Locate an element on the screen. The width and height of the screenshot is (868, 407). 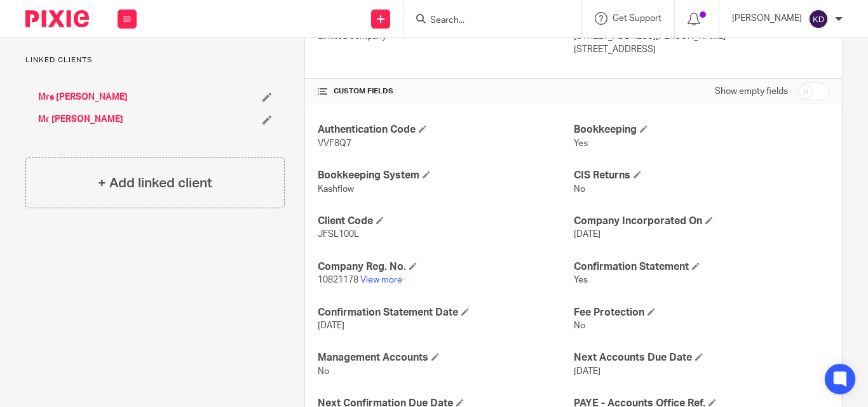
p: Linked clients is located at coordinates (155, 61).